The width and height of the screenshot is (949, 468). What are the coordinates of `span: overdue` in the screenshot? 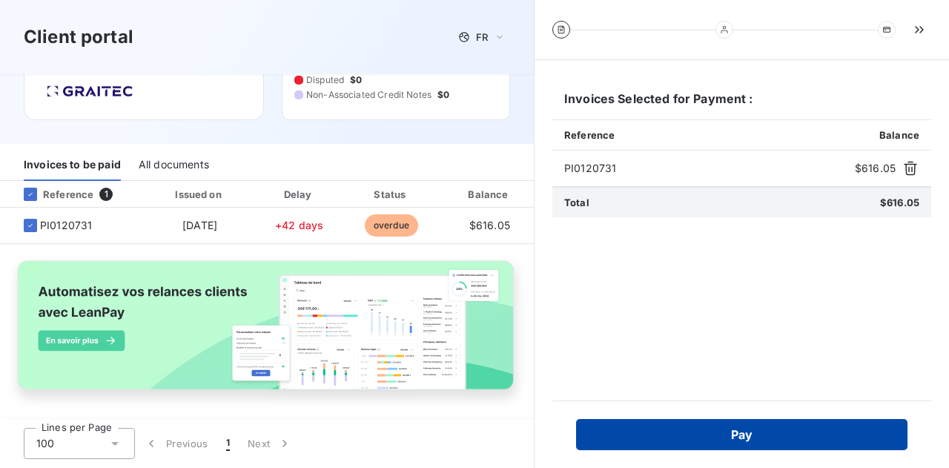 It's located at (392, 225).